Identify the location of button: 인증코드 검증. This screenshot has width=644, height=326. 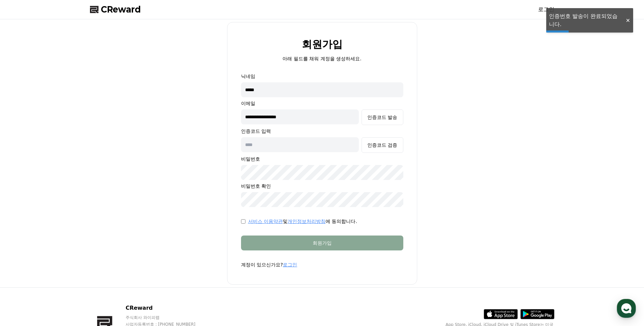
(382, 145).